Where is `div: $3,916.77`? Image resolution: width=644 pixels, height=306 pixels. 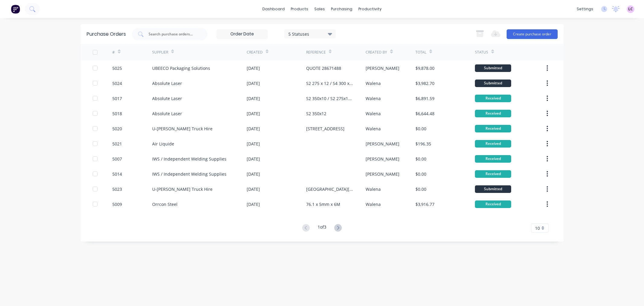
div: $3,916.77 is located at coordinates (425, 204).